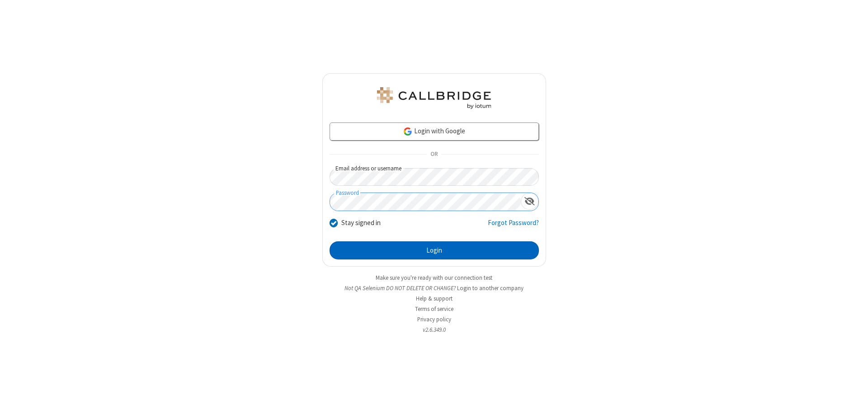 Image resolution: width=868 pixels, height=414 pixels. Describe the element at coordinates (434, 298) in the screenshot. I see `a: Help & support` at that location.